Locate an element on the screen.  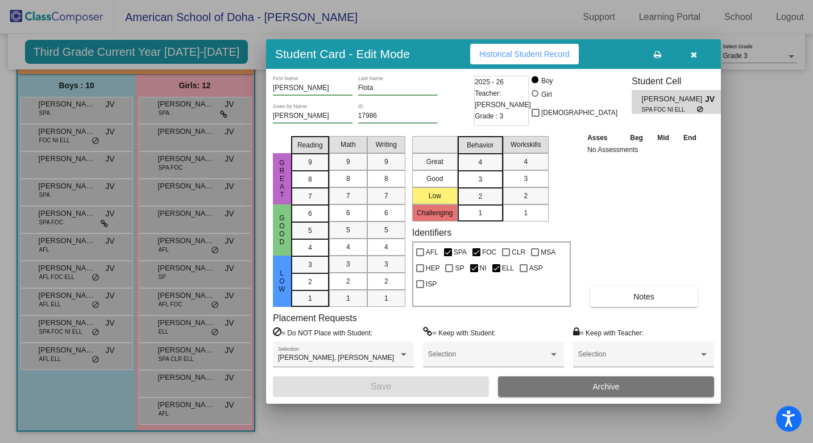
span: CLR is located at coordinates (519, 252).